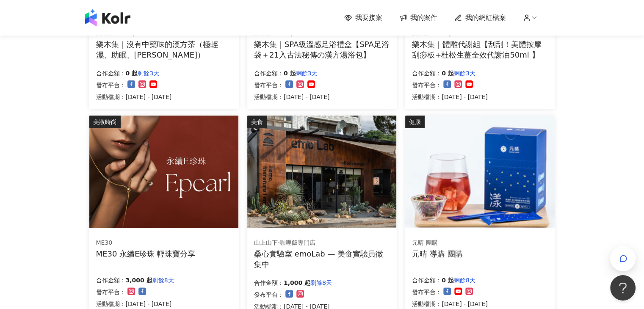 The image size is (644, 309). I want to click on a: 我的網紅檔案, so click(480, 18).